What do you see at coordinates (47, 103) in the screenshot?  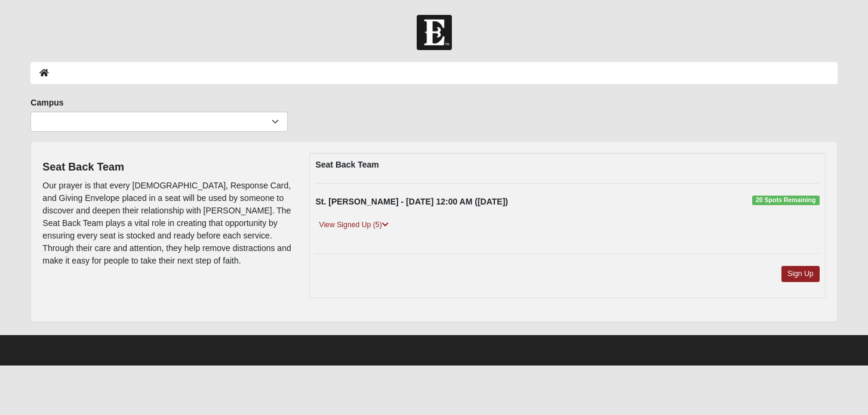 I see `label: Campus` at bounding box center [47, 103].